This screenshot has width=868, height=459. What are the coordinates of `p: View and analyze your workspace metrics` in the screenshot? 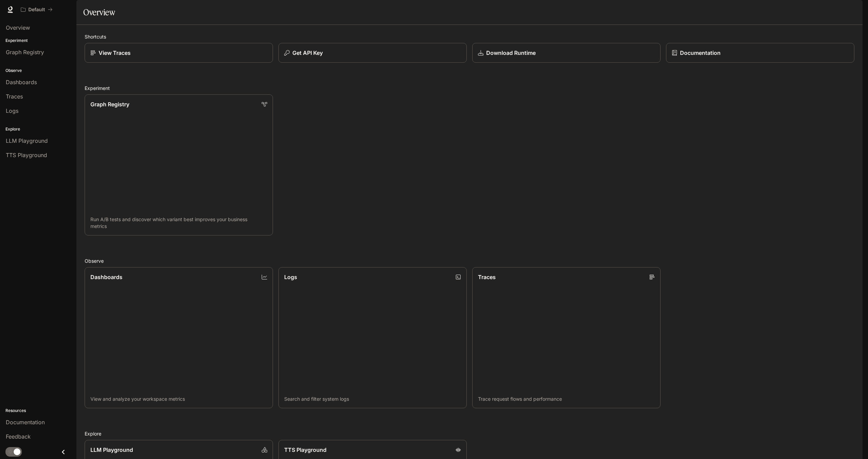 It's located at (179, 399).